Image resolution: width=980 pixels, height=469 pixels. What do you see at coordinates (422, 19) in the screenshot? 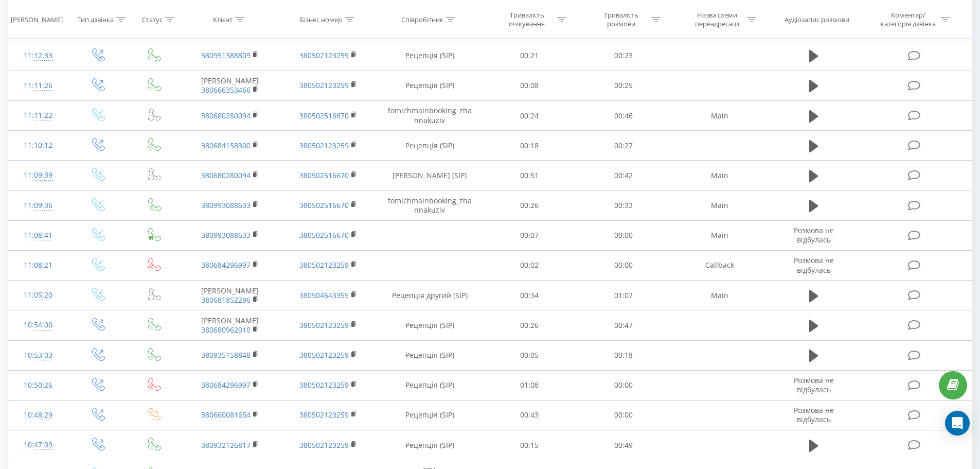
I see `div: Співробітник` at bounding box center [422, 19].